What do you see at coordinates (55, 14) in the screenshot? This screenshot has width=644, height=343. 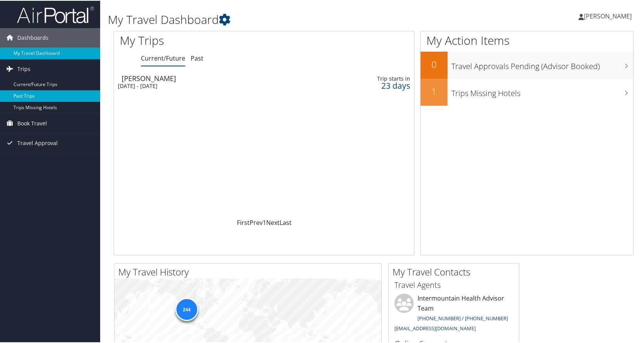 I see `img: airportal-logo.png` at bounding box center [55, 14].